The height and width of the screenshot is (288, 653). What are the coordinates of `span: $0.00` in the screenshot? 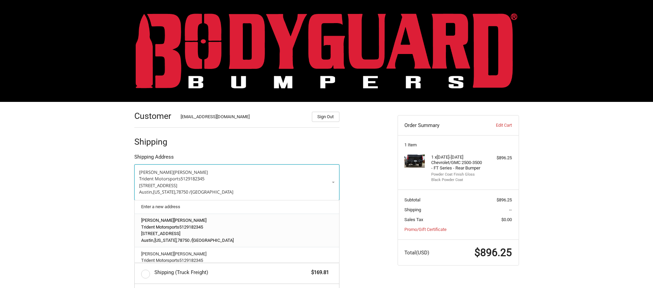 It's located at (506, 220).